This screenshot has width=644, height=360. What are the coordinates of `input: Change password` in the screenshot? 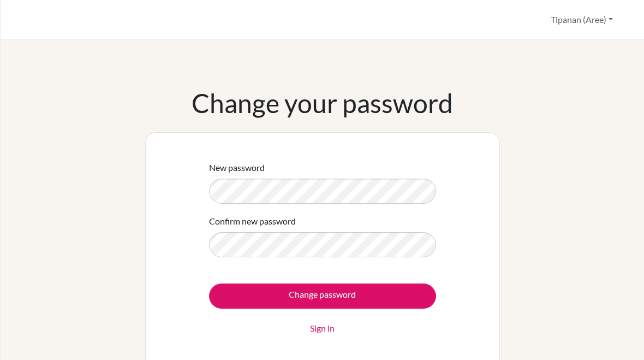 It's located at (323, 296).